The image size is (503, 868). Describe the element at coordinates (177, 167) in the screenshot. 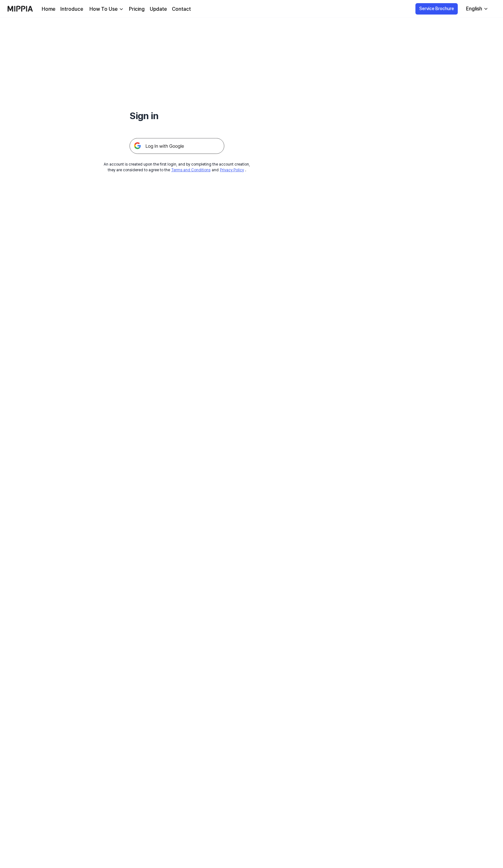

I see `div: An account is created upon the first login, and by completing the account creation, they are cons...` at that location.